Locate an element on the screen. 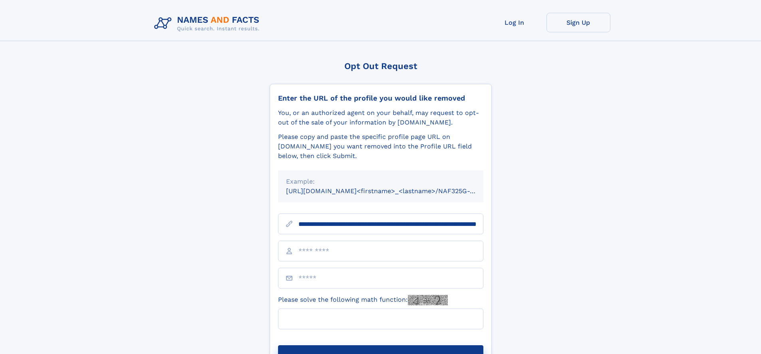 The width and height of the screenshot is (761, 354). div: Opt Out Request is located at coordinates (381, 66).